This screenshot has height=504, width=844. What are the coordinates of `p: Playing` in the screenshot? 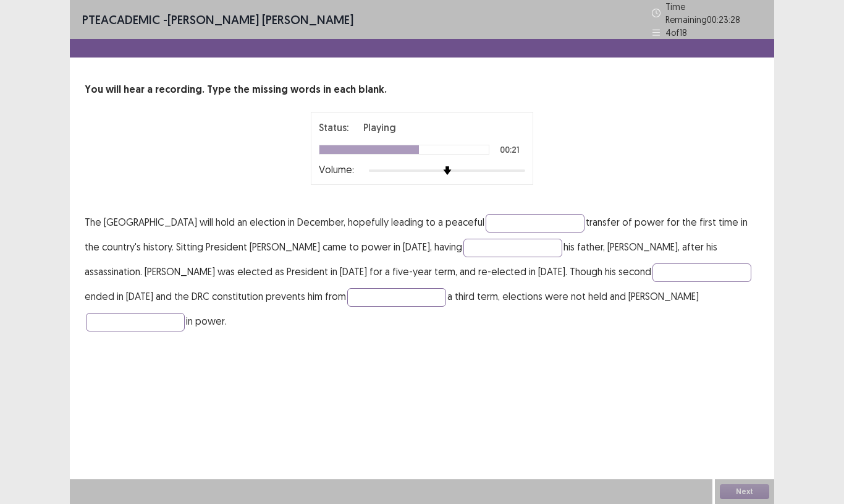 It's located at (379, 127).